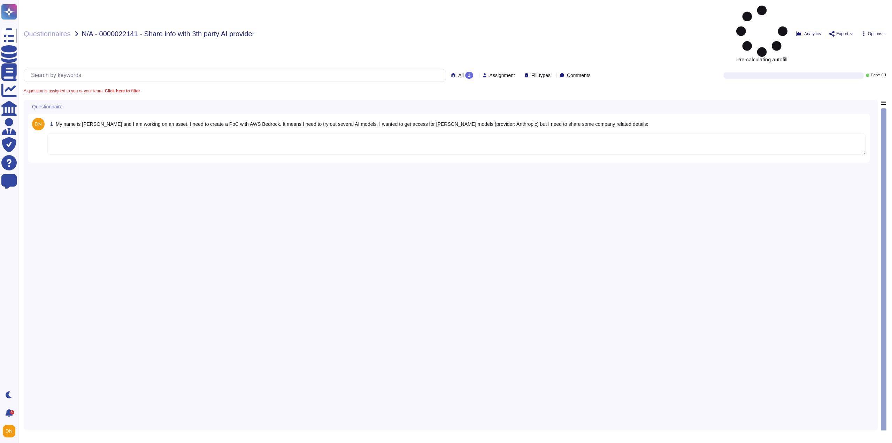 This screenshot has height=443, width=892. What do you see at coordinates (82, 91) in the screenshot?
I see `span: A question is assigned to you or your team.` at bounding box center [82, 91].